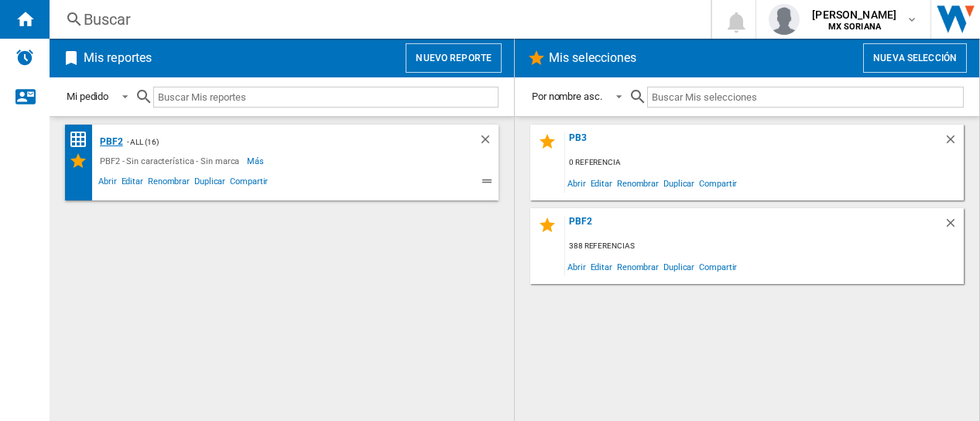  What do you see at coordinates (764, 163) in the screenshot?
I see `div: 0 referencia` at bounding box center [764, 163].